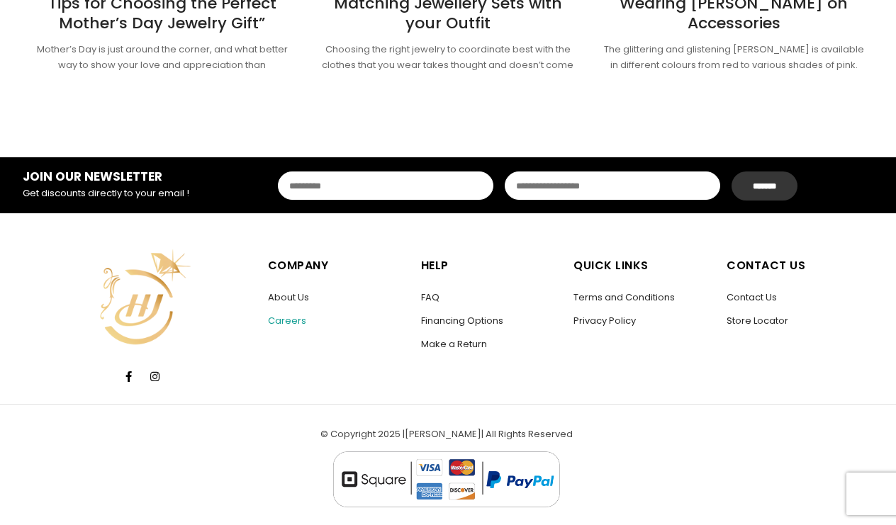  I want to click on h5: Quick Links, so click(643, 266).